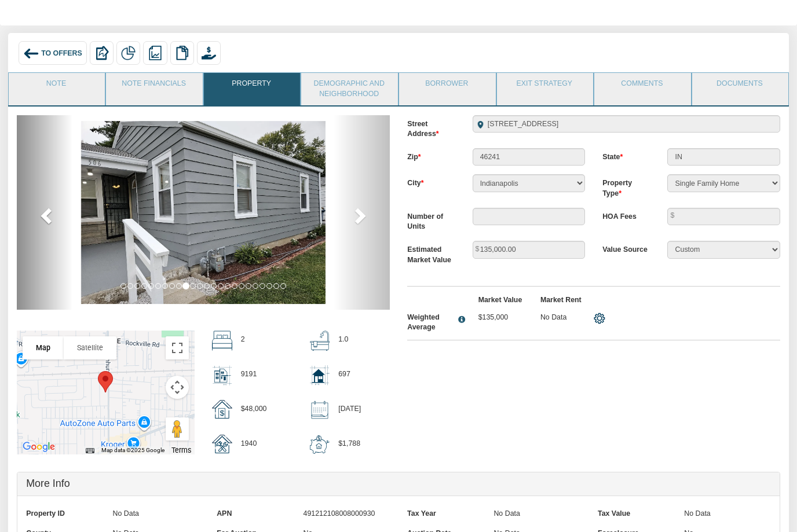 This screenshot has height=532, width=797. Describe the element at coordinates (154, 87) in the screenshot. I see `a: Note Financials` at that location.